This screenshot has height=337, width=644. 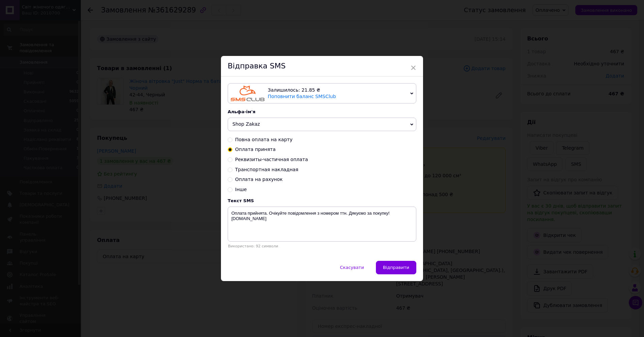 What do you see at coordinates (322, 246) in the screenshot?
I see `div: Використано: 92 символи` at bounding box center [322, 246].